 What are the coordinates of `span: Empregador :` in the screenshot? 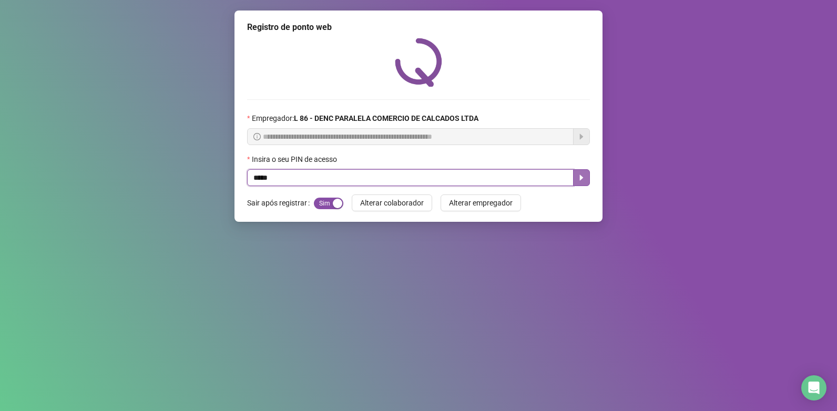 It's located at (365, 118).